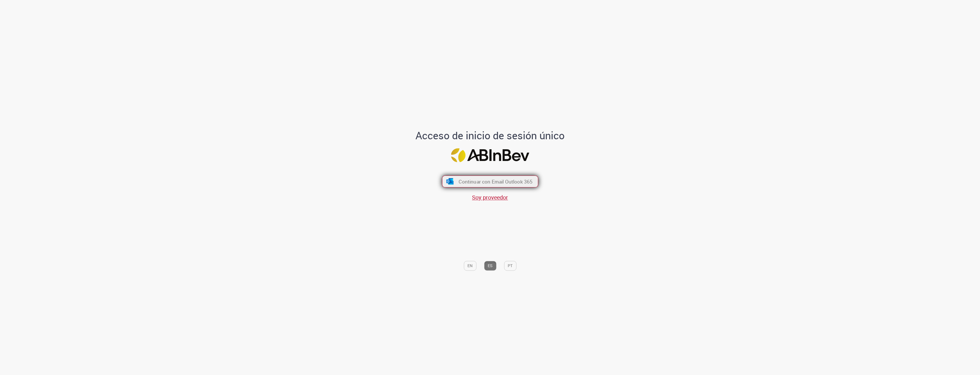  What do you see at coordinates (490, 182) in the screenshot?
I see `button: ícone Azure/Microsoft 360 Continuar con Email Outlook 365` at bounding box center [490, 182].